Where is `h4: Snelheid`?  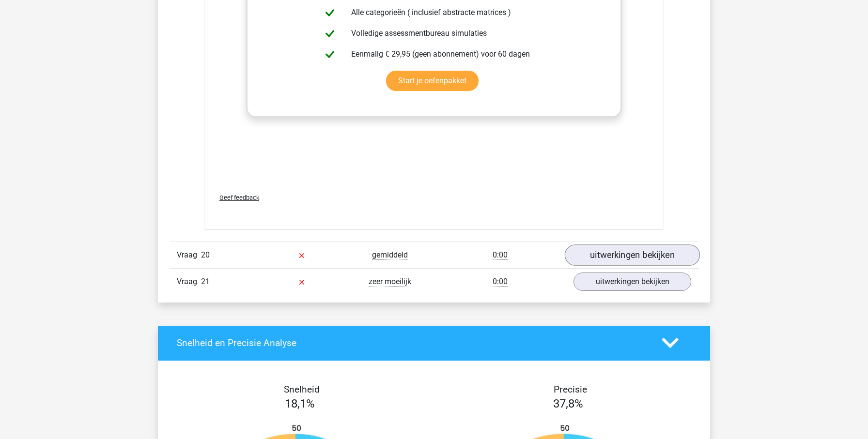
h4: Snelheid is located at coordinates (302, 389).